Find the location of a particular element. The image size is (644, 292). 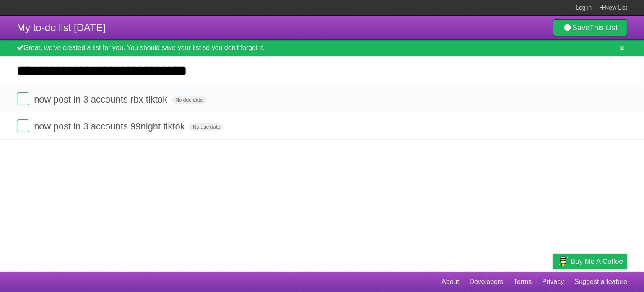

b: This List is located at coordinates (604, 27).